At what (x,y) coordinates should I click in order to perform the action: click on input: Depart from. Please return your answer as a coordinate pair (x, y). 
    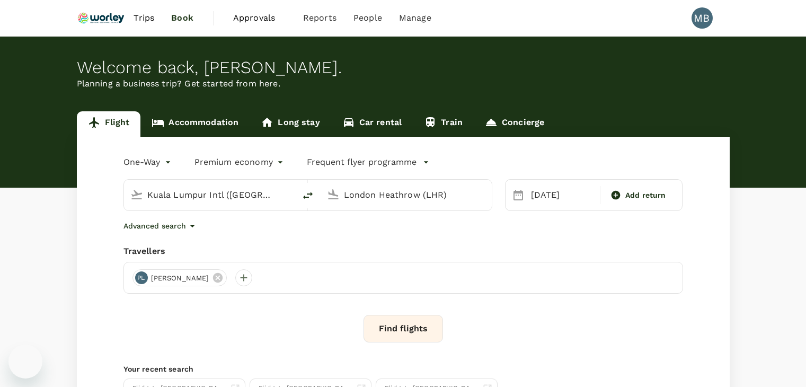
    Looking at the image, I should click on (210, 195).